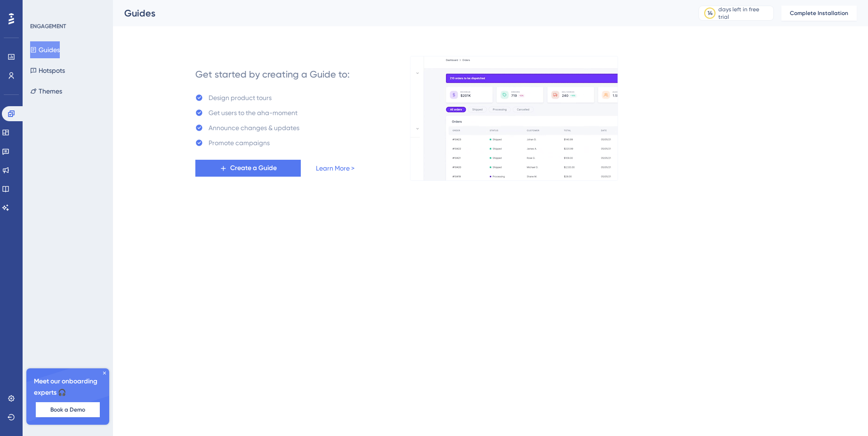 Image resolution: width=868 pixels, height=436 pixels. What do you see at coordinates (68, 388) in the screenshot?
I see `span: Meet our onboarding experts 🎧` at bounding box center [68, 388].